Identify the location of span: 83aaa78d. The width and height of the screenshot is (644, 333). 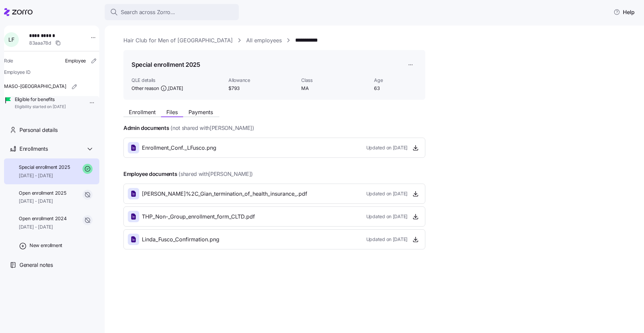
(40, 43).